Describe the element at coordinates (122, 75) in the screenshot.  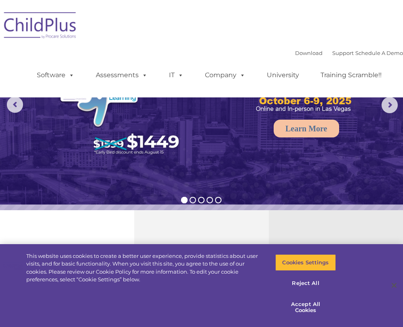
I see `a: Assessments` at that location.